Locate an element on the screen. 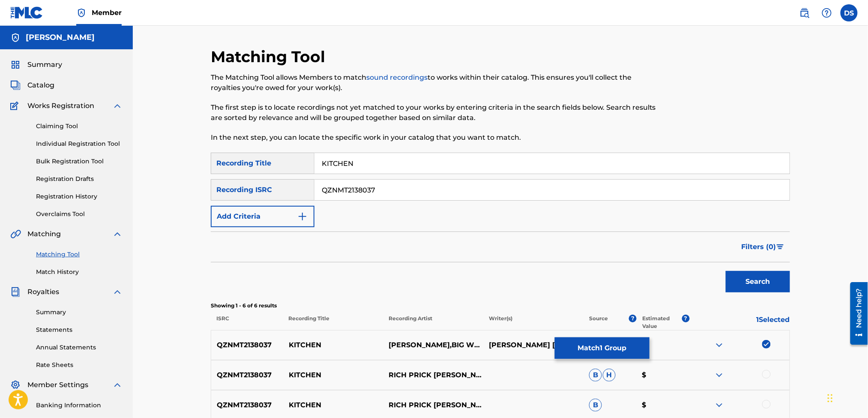  a: Banking Information is located at coordinates (79, 405).